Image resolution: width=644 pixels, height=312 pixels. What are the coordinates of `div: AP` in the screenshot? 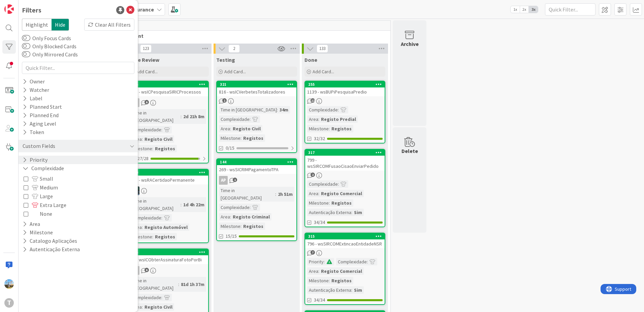 It's located at (257, 181).